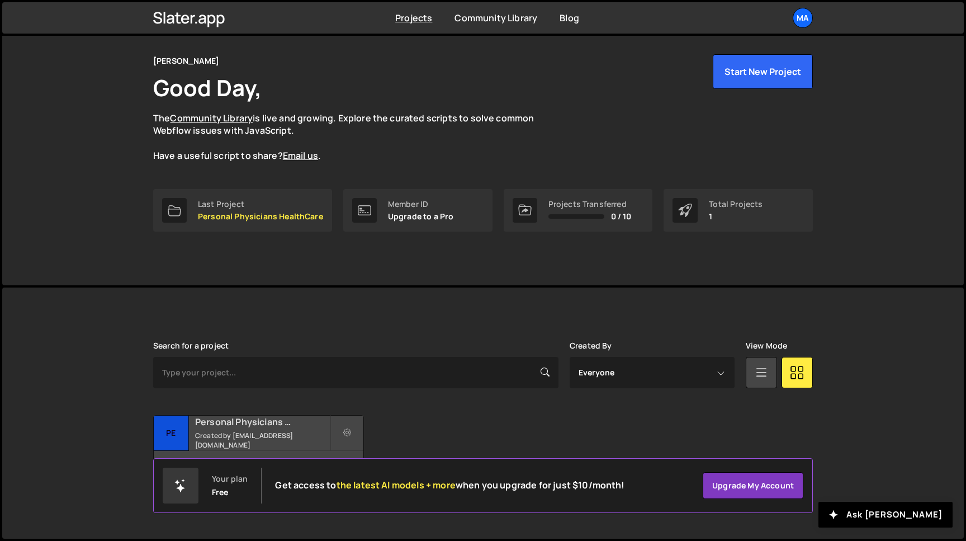 This screenshot has height=541, width=966. What do you see at coordinates (396, 485) in the screenshot?
I see `span: the latest AI models + more` at bounding box center [396, 485].